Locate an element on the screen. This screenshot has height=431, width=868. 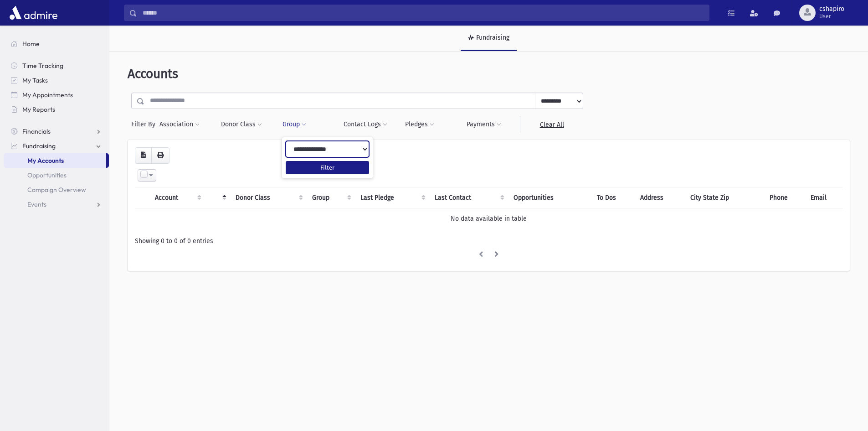
button: Pledges is located at coordinates (419, 125).